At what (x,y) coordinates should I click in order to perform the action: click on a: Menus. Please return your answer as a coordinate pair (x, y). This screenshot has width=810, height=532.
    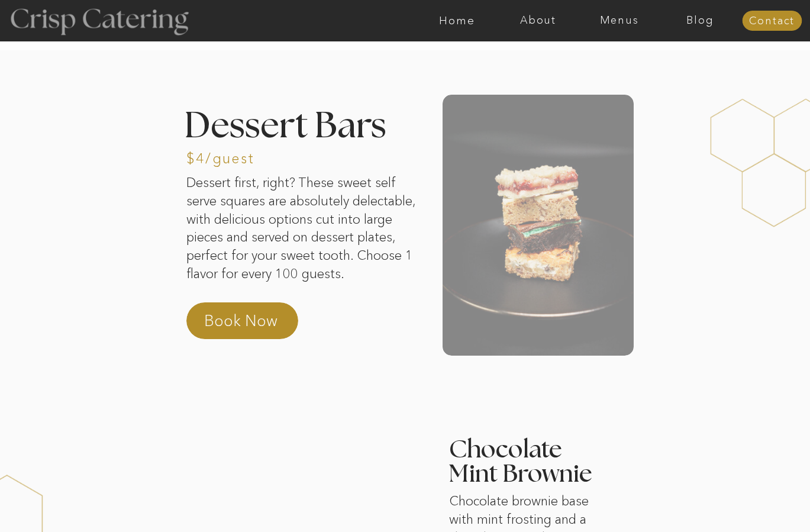
    Looking at the image, I should click on (619, 21).